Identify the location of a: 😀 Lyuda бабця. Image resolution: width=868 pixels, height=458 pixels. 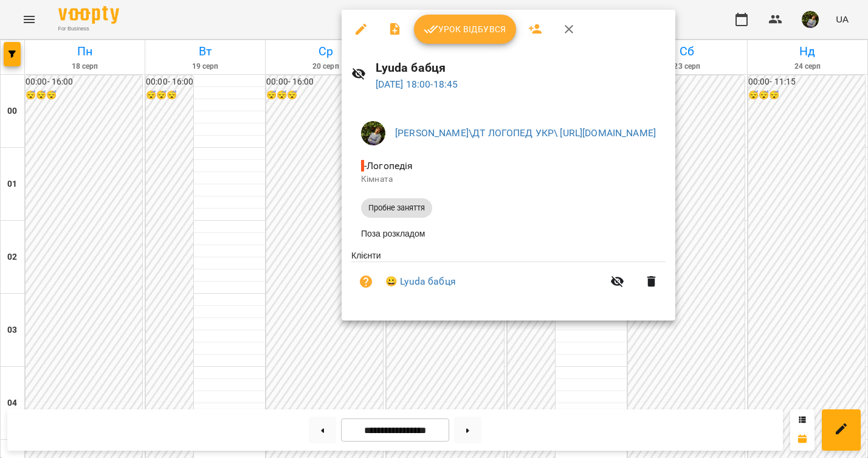
(421, 281).